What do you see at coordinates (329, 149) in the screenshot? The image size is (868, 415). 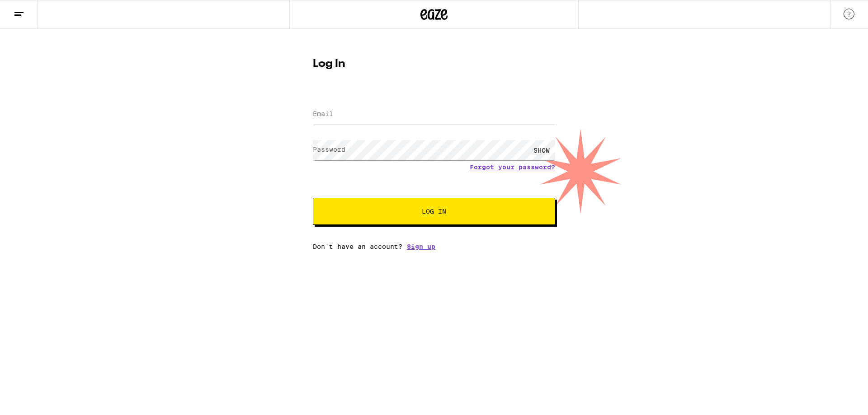 I see `label: Password` at bounding box center [329, 149].